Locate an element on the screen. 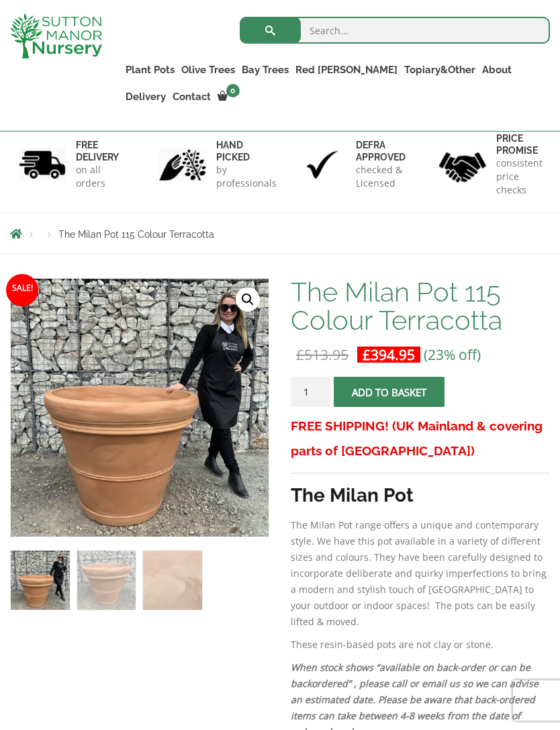  img: 1.jpg is located at coordinates (42, 165).